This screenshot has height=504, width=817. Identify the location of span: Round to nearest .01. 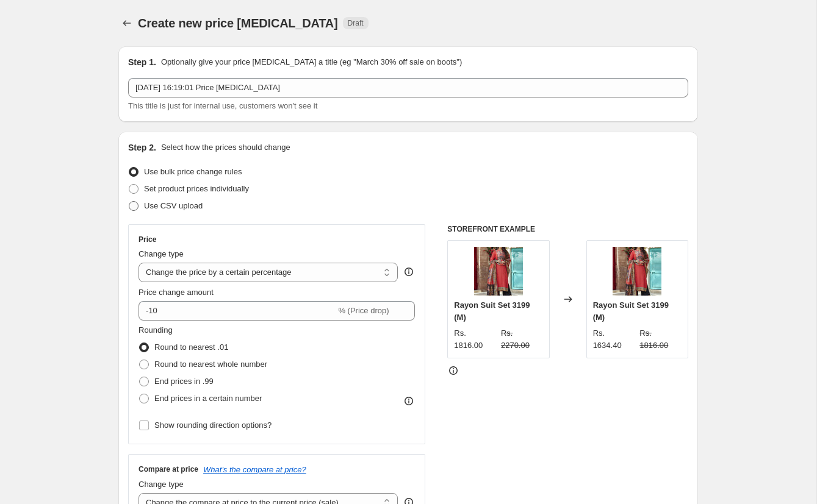
(191, 347).